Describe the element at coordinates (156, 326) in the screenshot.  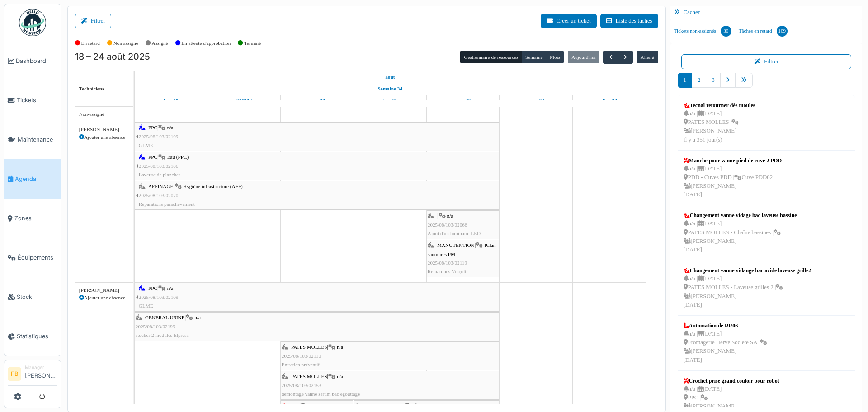
I see `span: 2025/08/103/02199` at that location.